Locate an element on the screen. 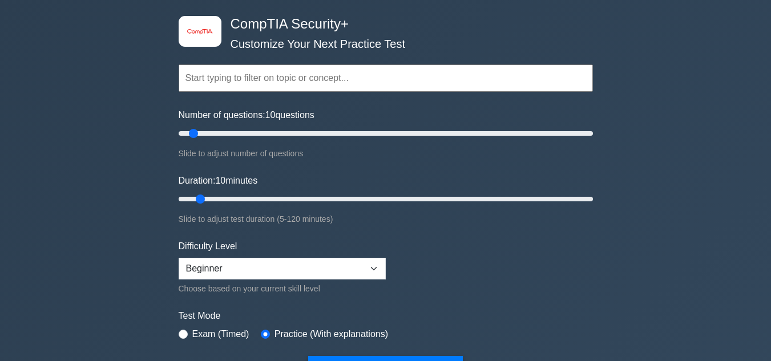 Image resolution: width=771 pixels, height=361 pixels. label: Exam (Timed) is located at coordinates (221, 334).